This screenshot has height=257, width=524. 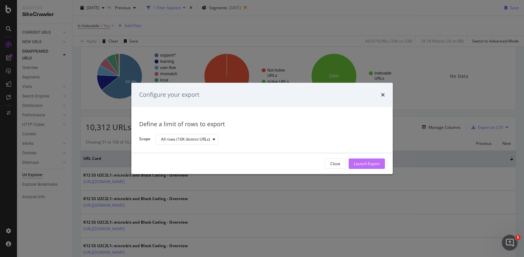 What do you see at coordinates (335, 163) in the screenshot?
I see `div: Close` at bounding box center [335, 163].